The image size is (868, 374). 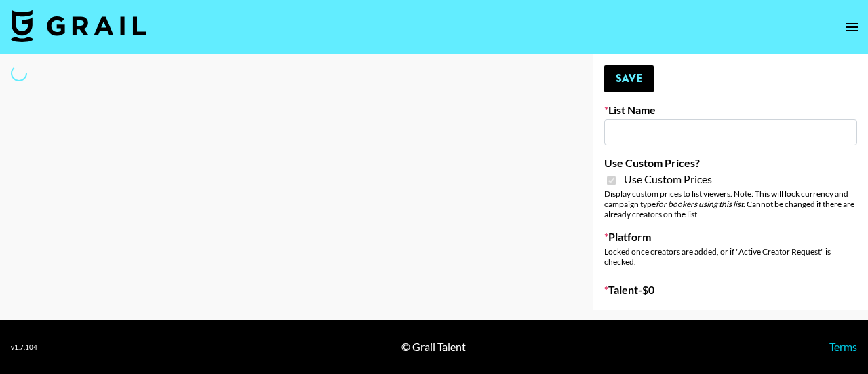 What do you see at coordinates (79, 26) in the screenshot?
I see `img: Grail Talent` at bounding box center [79, 26].